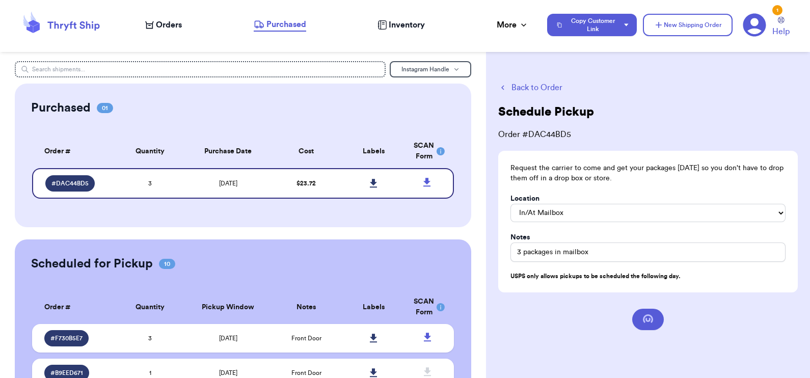  I want to click on a: Inventory, so click(401, 25).